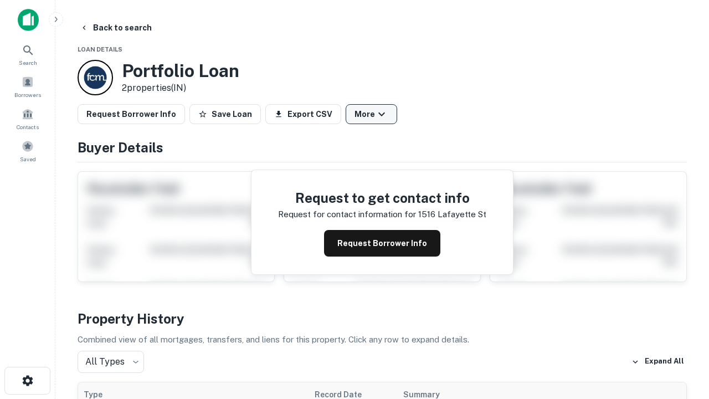  Describe the element at coordinates (28, 119) in the screenshot. I see `a: Contacts` at that location.